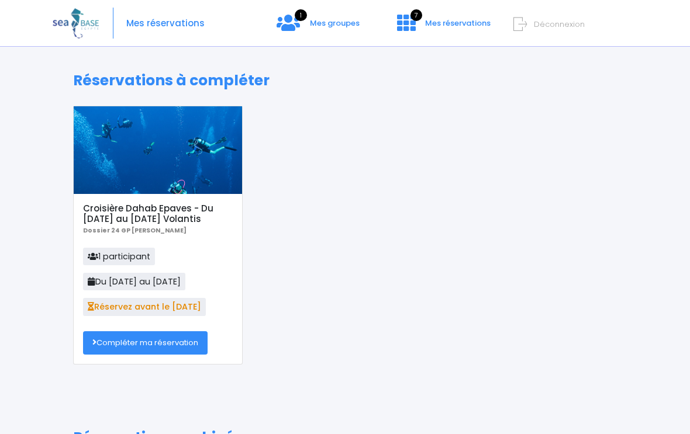 The height and width of the screenshot is (434, 690). I want to click on a: Compléter ma réservation, so click(145, 343).